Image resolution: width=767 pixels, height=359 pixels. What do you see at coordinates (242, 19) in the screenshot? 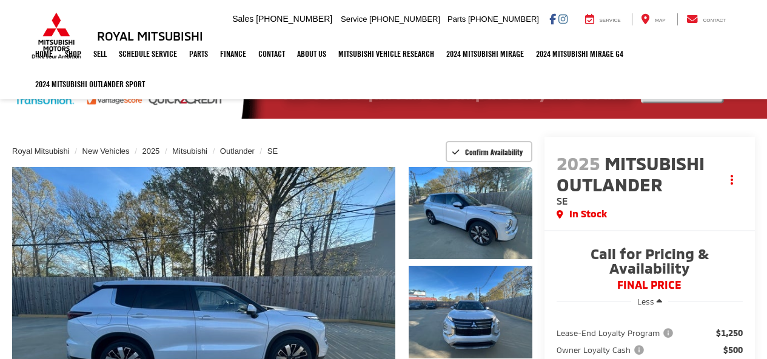
I see `span: Sales` at bounding box center [242, 19].